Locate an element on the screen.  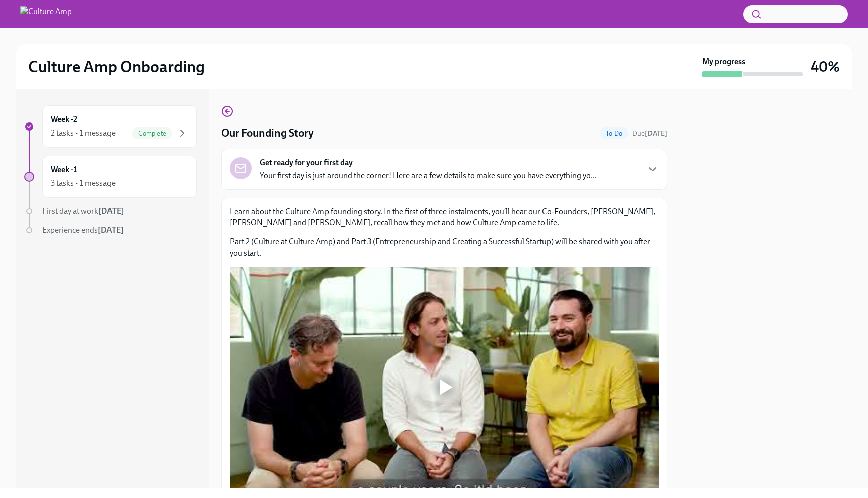
h6: Week -2 is located at coordinates (64, 120).